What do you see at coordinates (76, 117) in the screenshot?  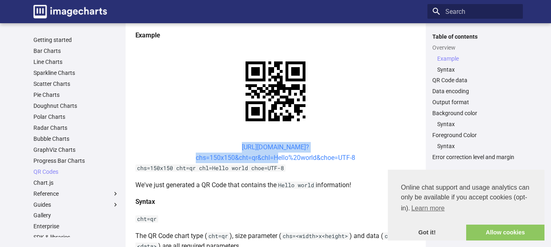 I see `a: Polar Charts` at bounding box center [76, 117].